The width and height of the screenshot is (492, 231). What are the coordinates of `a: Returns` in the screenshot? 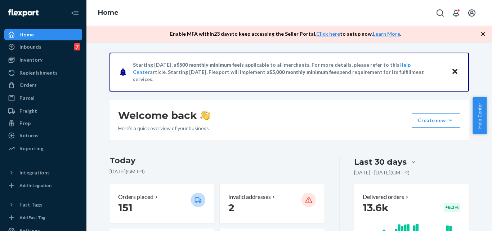 It's located at (43, 135).